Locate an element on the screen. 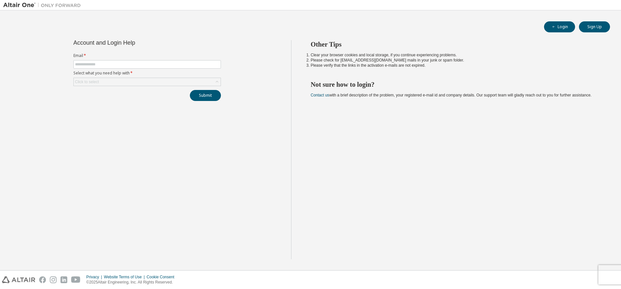 Image resolution: width=621 pixels, height=289 pixels. div: Account and Login Help is located at coordinates (132, 43).